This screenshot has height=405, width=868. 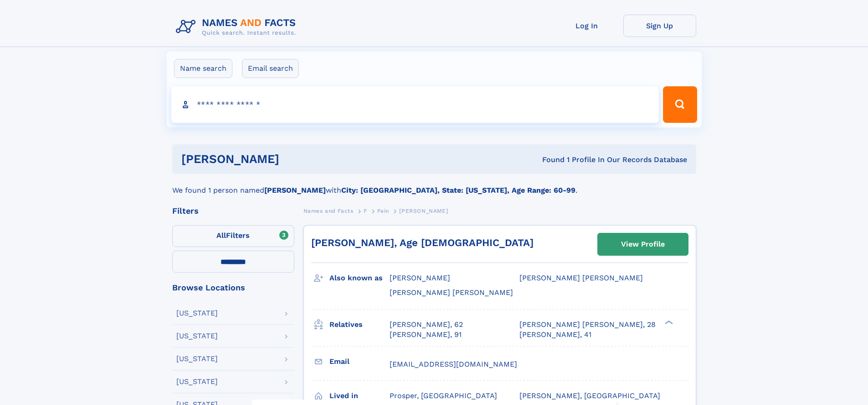 What do you see at coordinates (359, 395) in the screenshot?
I see `h3: Lived in` at bounding box center [359, 395].